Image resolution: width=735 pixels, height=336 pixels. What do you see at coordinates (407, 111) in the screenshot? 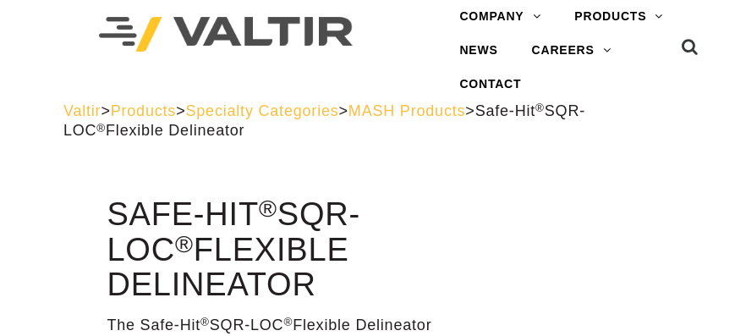
I see `span: MASH Products` at bounding box center [407, 111].